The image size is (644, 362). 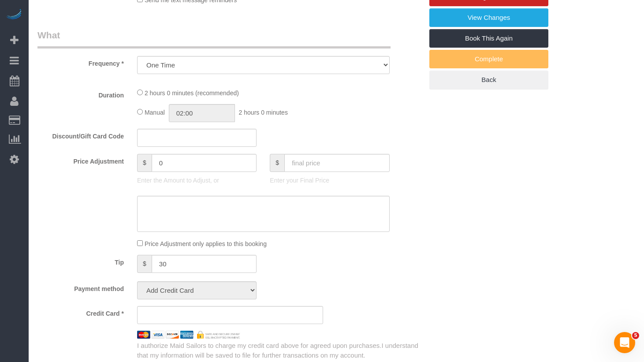 What do you see at coordinates (636, 336) in the screenshot?
I see `span: 5` at bounding box center [636, 336].